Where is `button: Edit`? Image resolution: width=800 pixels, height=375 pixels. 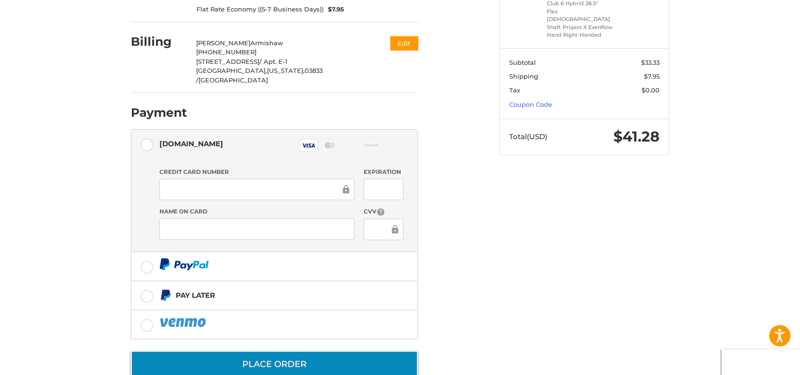 button: Edit is located at coordinates (404, 43).